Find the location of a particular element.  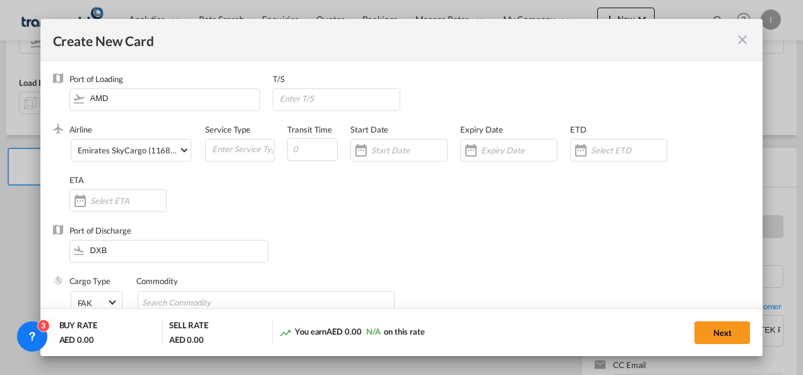

label: Airline is located at coordinates (81, 129).